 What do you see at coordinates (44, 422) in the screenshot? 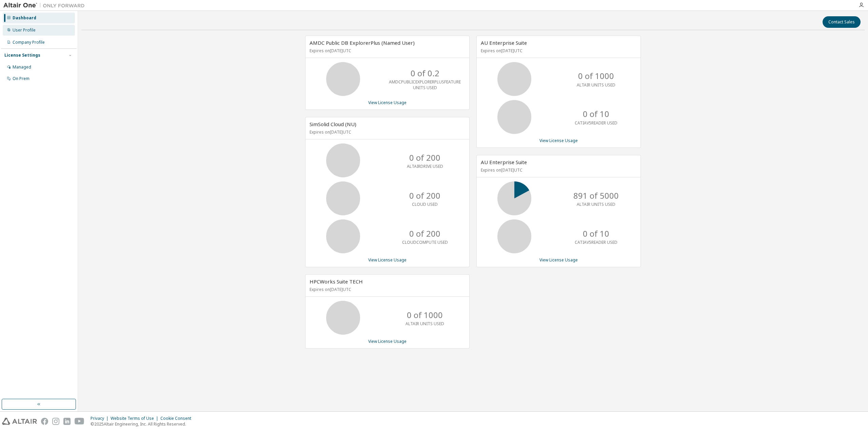
I see `img: facebook.svg` at bounding box center [44, 422].